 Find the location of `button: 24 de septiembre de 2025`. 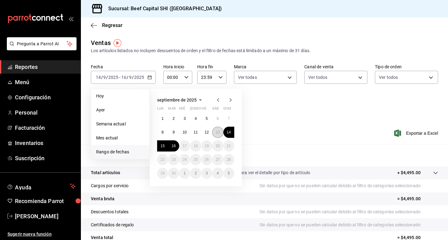

button: 24 de septiembre de 2025 is located at coordinates (184, 160).